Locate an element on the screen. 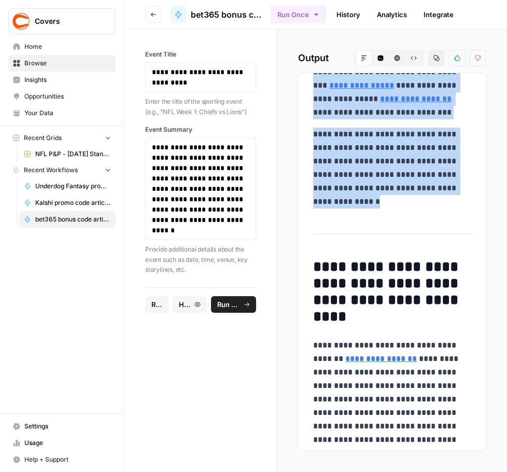  a: Analytics is located at coordinates (392, 15).